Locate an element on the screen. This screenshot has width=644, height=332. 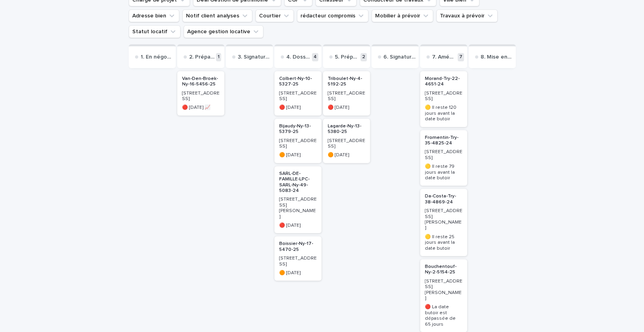
p: 4 is located at coordinates (315, 57).